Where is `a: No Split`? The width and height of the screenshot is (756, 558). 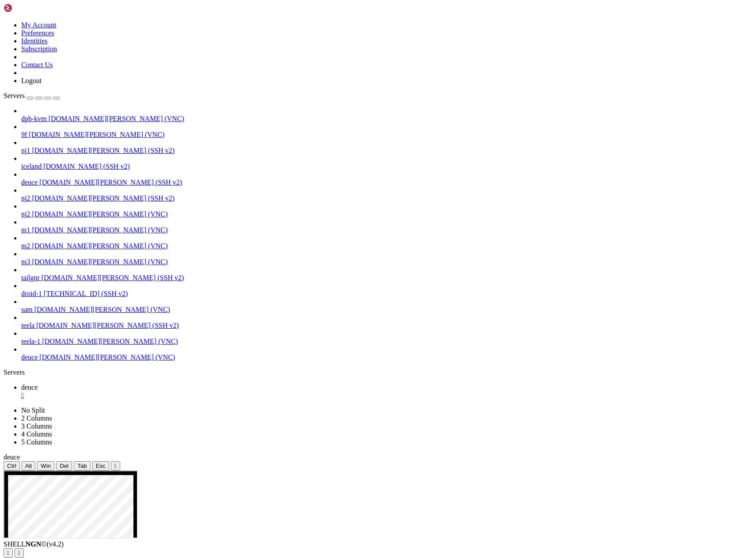 a: No Split is located at coordinates (33, 410).